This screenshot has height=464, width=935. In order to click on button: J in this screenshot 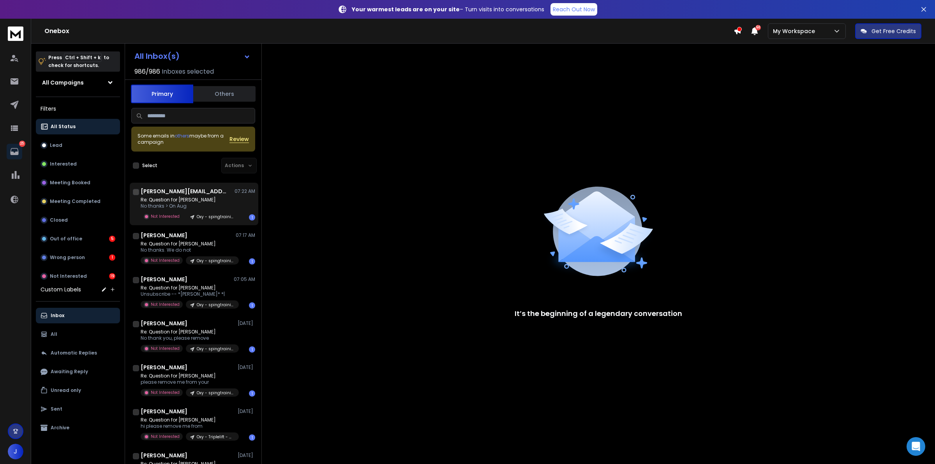, I will do `click(16, 451)`.